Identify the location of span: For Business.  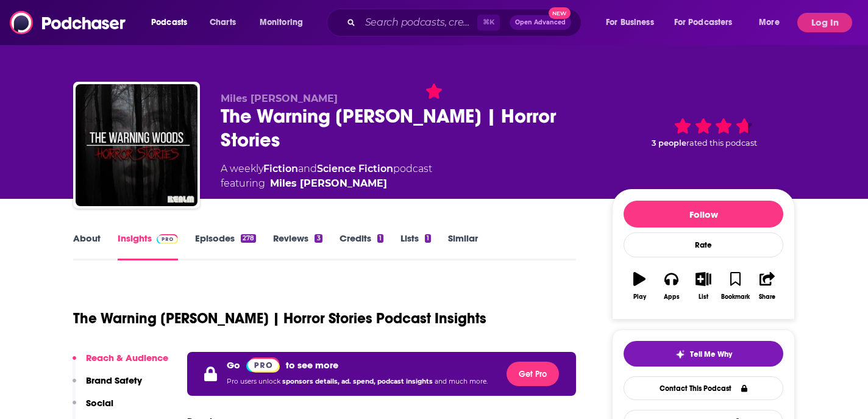
(630, 23).